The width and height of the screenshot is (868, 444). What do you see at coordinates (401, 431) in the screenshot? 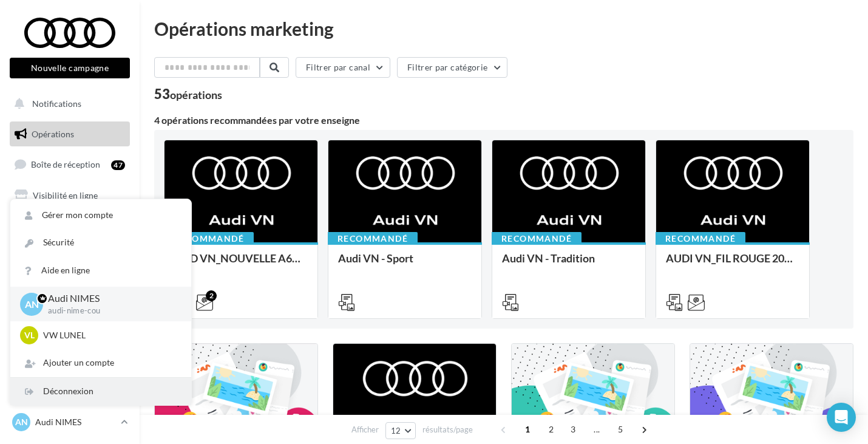
I see `button: 12` at bounding box center [401, 431].